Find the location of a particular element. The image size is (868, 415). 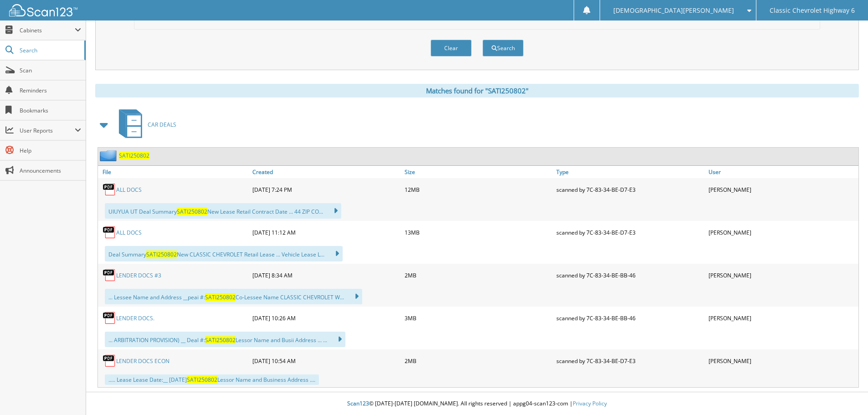

a: Size is located at coordinates (479, 172).